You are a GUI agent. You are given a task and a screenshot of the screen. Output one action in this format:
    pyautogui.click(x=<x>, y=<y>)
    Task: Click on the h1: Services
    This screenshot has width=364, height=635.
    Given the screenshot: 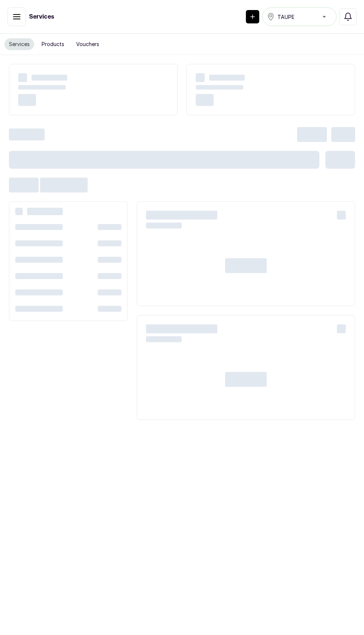 What is the action you would take?
    pyautogui.click(x=42, y=17)
    